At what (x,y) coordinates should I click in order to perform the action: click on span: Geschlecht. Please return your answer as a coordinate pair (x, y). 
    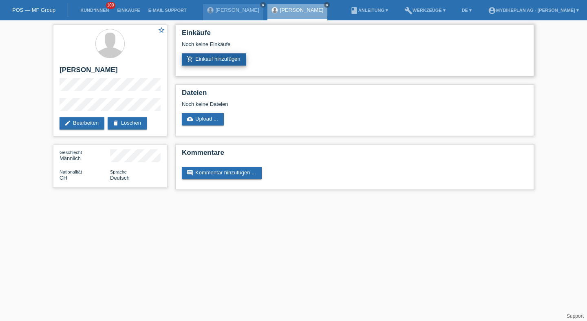
    Looking at the image, I should click on (70, 152).